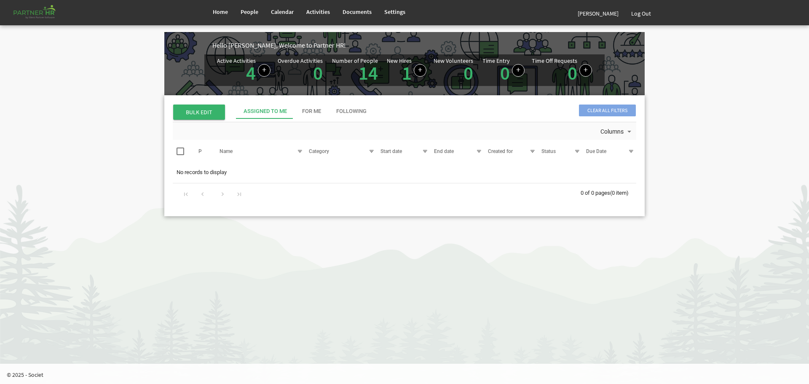 The height and width of the screenshot is (384, 809). What do you see at coordinates (202, 193) in the screenshot?
I see `div: Go to previous page` at bounding box center [202, 193].